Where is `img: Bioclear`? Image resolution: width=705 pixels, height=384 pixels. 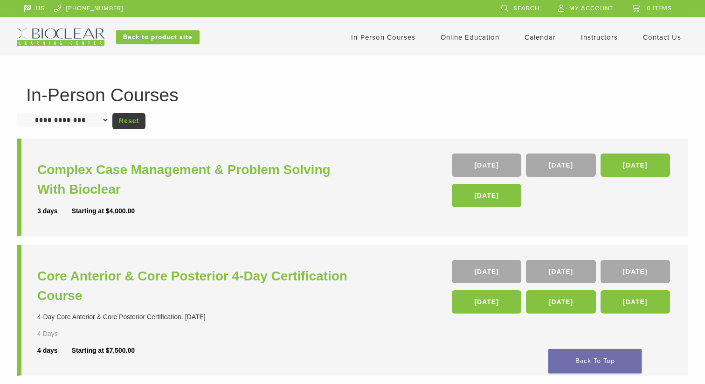
img: Bioclear is located at coordinates (61, 37).